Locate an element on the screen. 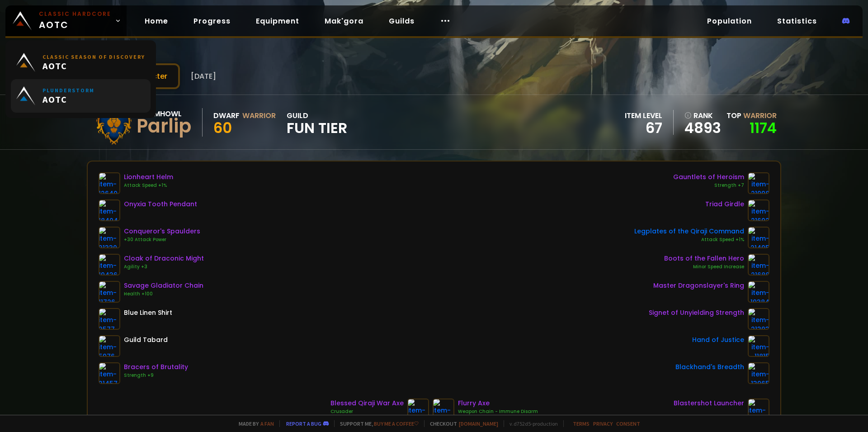 This screenshot has height=432, width=868. span: Fun Tier is located at coordinates (317, 128).